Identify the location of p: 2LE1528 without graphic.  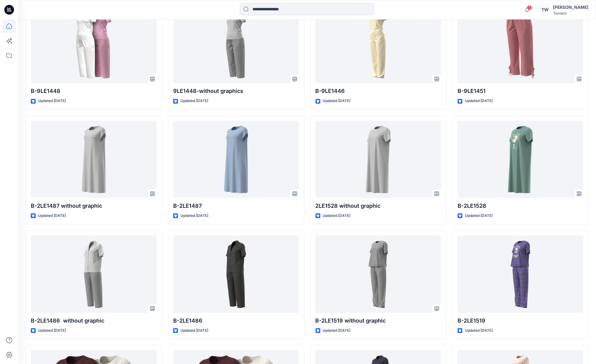
(378, 206).